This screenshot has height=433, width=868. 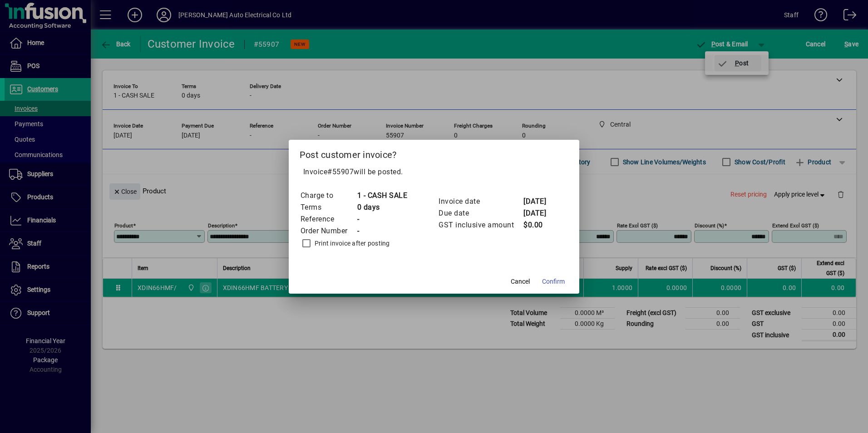 What do you see at coordinates (382, 208) in the screenshot?
I see `td: 0 days` at bounding box center [382, 208].